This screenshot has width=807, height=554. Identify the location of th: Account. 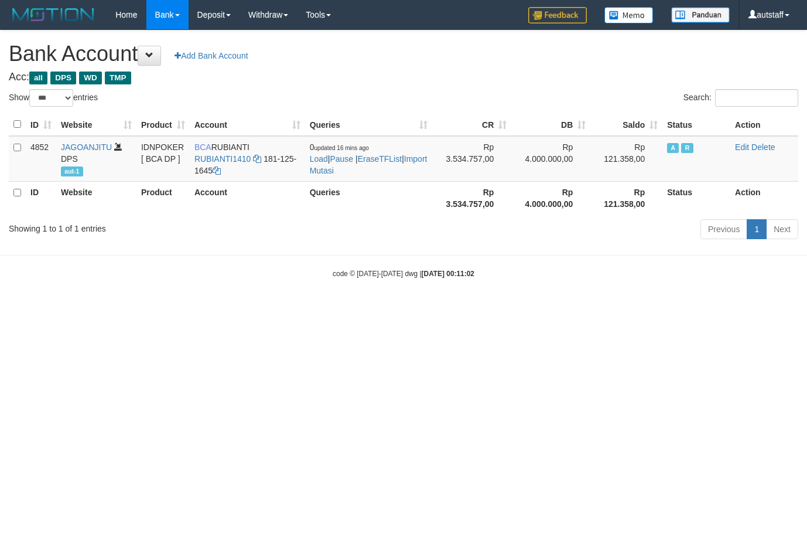
(247, 197).